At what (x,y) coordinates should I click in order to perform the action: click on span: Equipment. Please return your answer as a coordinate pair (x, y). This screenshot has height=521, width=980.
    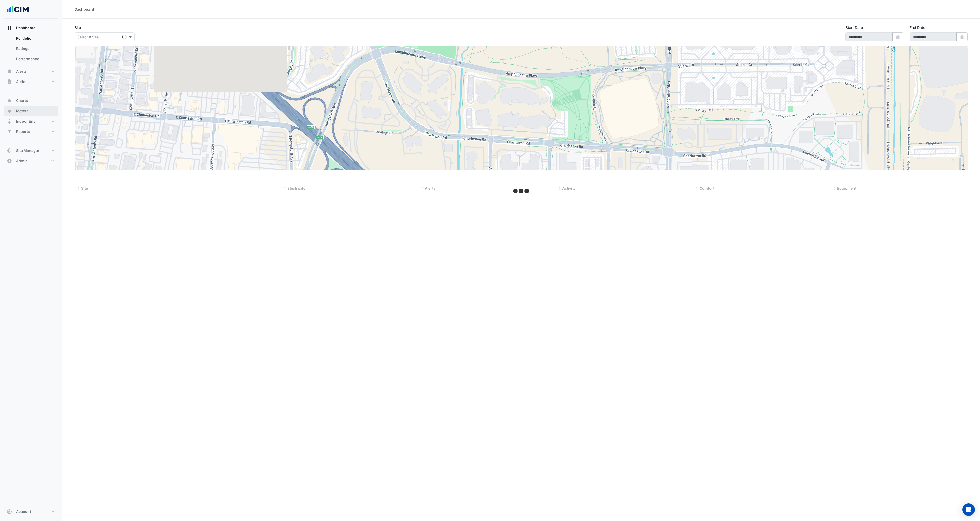
    Looking at the image, I should click on (847, 188).